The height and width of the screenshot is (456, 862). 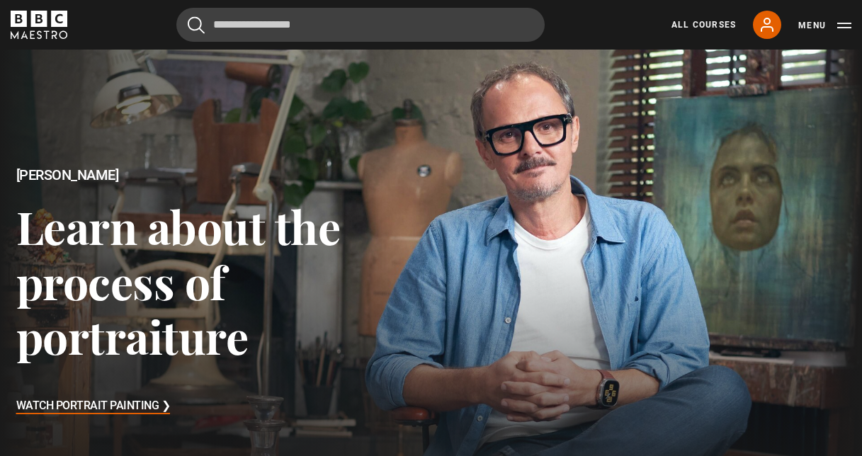 What do you see at coordinates (704, 25) in the screenshot?
I see `a: All Courses` at bounding box center [704, 25].